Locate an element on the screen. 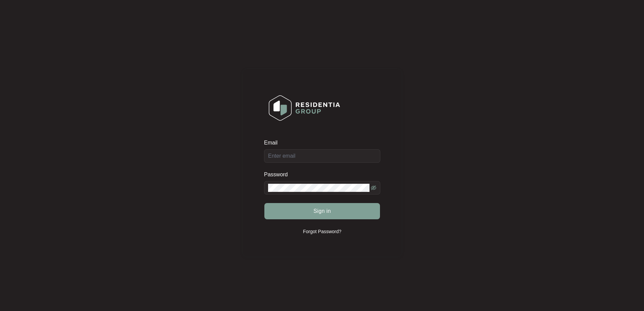 The image size is (644, 311). span: Sign in is located at coordinates (322, 211).